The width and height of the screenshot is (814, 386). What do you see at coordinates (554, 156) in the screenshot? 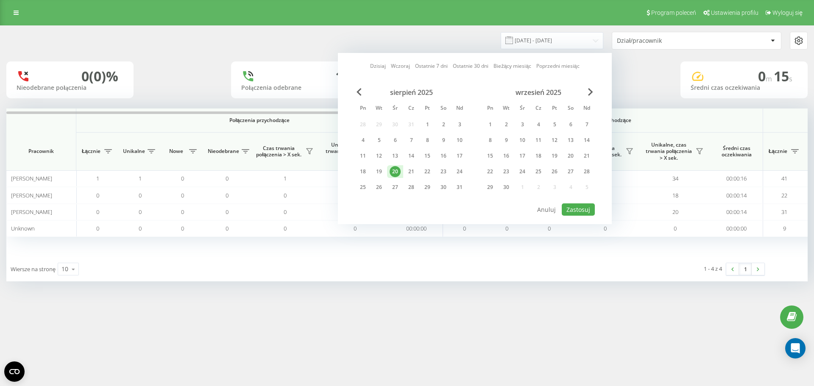
I see `div: pt 19 wrz 2025` at bounding box center [554, 156].